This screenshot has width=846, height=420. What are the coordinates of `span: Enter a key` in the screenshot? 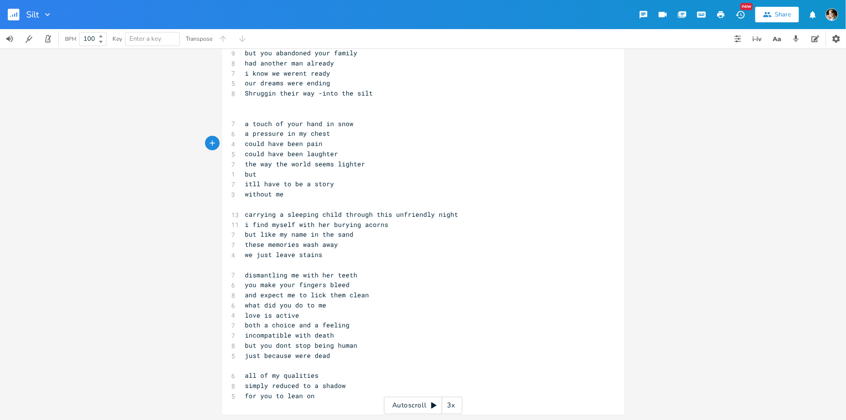 It's located at (145, 39).